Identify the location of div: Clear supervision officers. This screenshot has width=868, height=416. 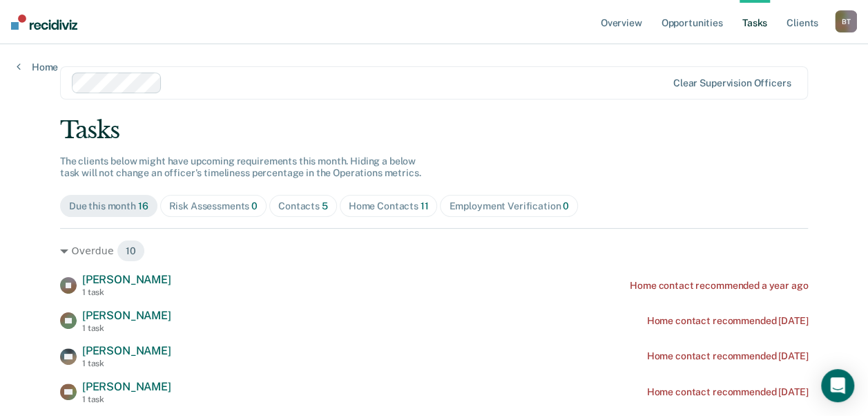
(731, 83).